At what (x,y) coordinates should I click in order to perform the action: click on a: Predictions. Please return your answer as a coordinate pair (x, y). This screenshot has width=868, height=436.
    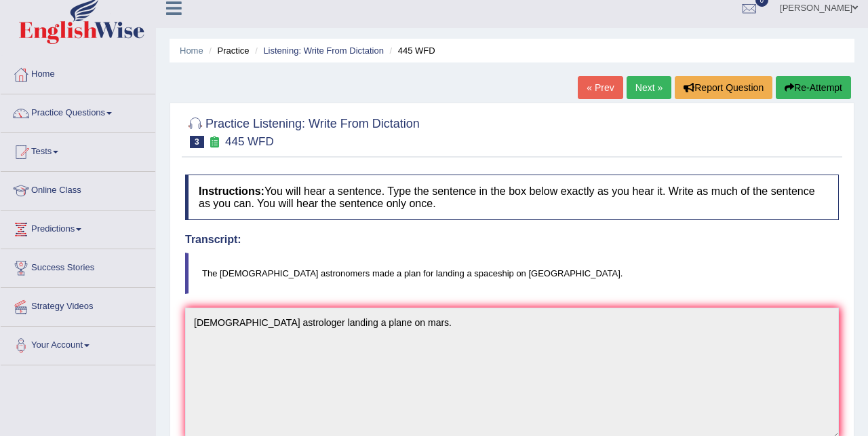
    Looking at the image, I should click on (78, 227).